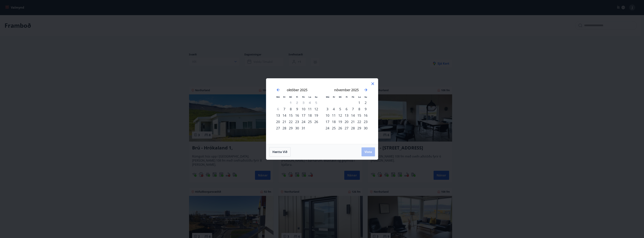 This screenshot has height=238, width=644. I want to click on small: Fö, so click(303, 97).